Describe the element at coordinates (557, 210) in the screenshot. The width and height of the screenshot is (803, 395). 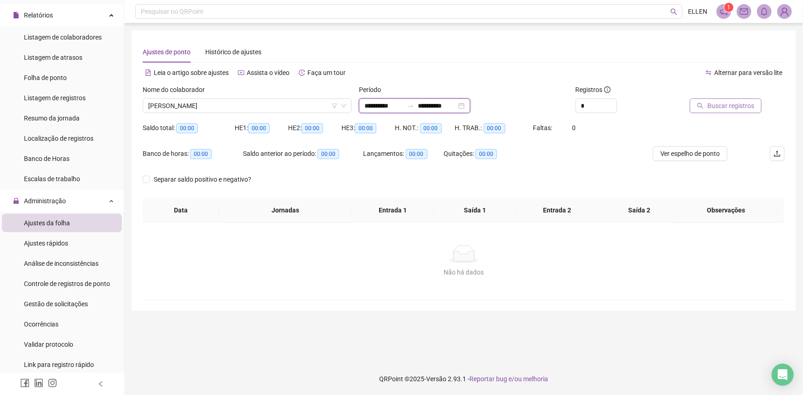
I see `th: Entrada 2` at that location.